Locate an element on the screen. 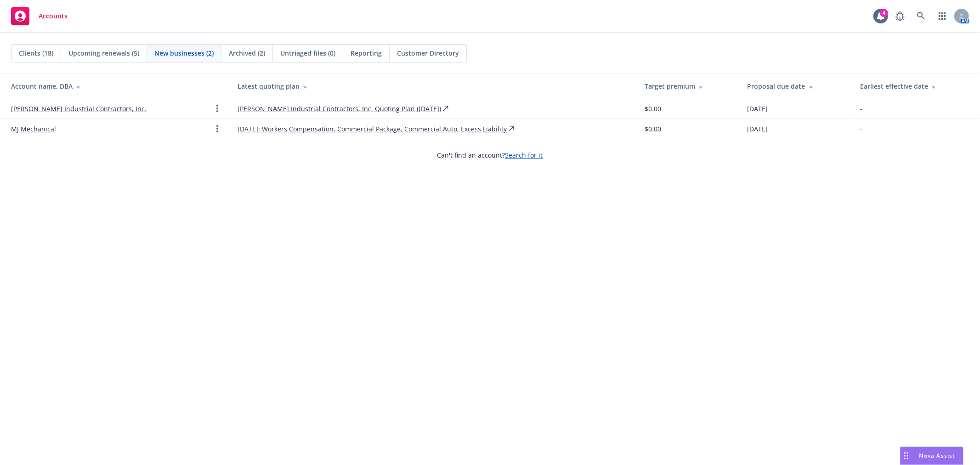  div: Latest quoting plan is located at coordinates (434, 86).